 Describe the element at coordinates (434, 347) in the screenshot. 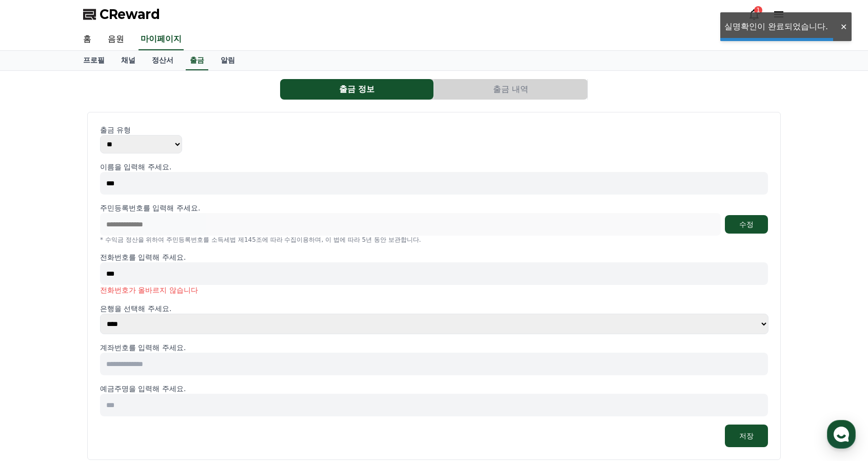

I see `p: 계좌번호를 입력해 주세요.` at that location.